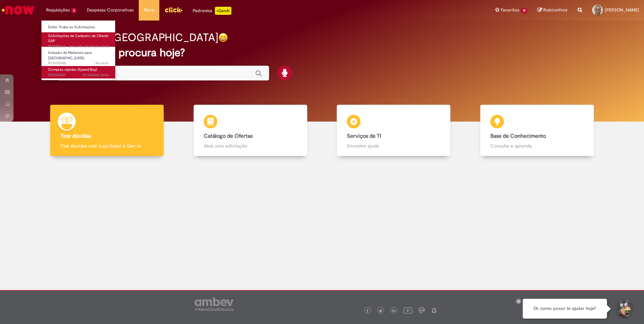  Describe the element at coordinates (149, 10) in the screenshot. I see `span: More` at that location.